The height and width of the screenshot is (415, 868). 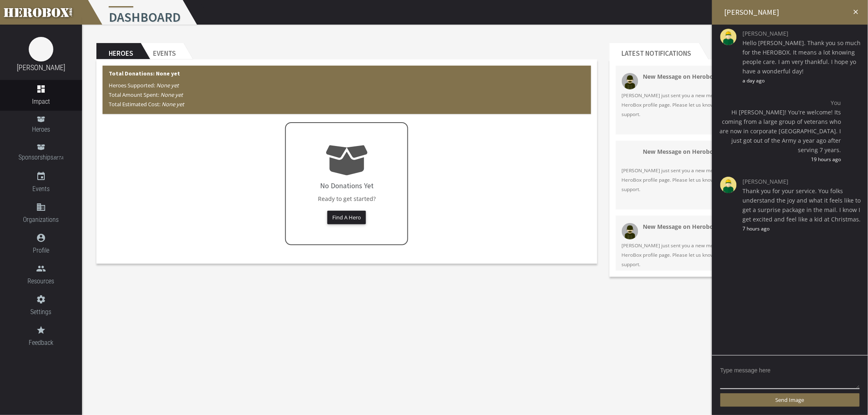 What do you see at coordinates (802, 229) in the screenshot?
I see `span: 7 hours ago` at bounding box center [802, 229].